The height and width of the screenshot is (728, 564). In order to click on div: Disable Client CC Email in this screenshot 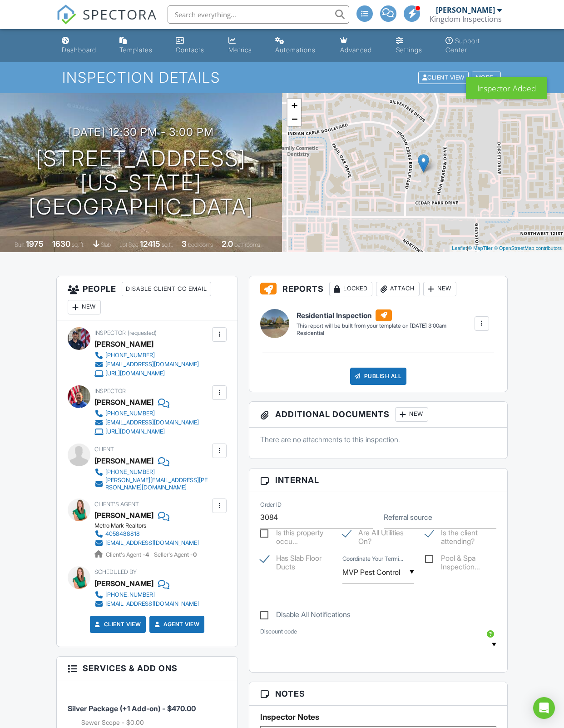, I will do `click(166, 289)`.